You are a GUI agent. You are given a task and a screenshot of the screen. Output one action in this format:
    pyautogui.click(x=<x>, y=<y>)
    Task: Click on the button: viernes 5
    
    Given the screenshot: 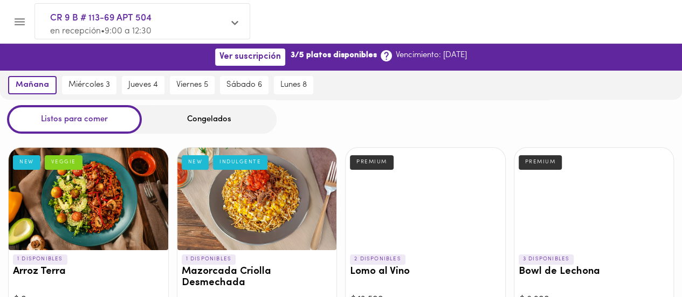 What is the action you would take?
    pyautogui.click(x=192, y=85)
    